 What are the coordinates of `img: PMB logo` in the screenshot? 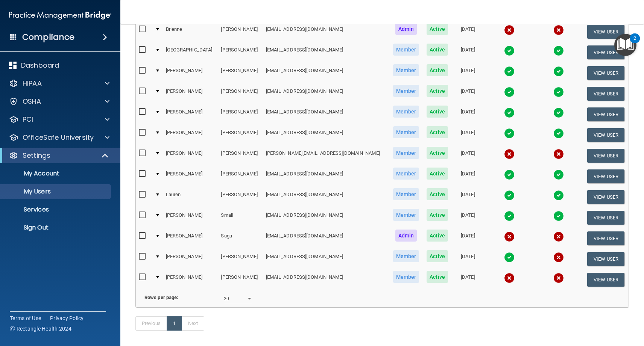 It's located at (60, 15).